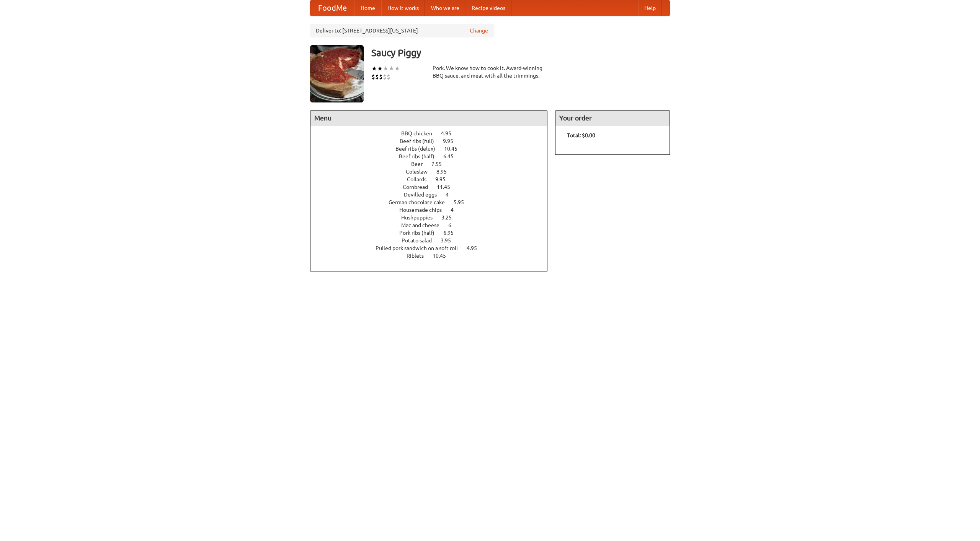 The image size is (980, 541). I want to click on a: Home, so click(368, 8).